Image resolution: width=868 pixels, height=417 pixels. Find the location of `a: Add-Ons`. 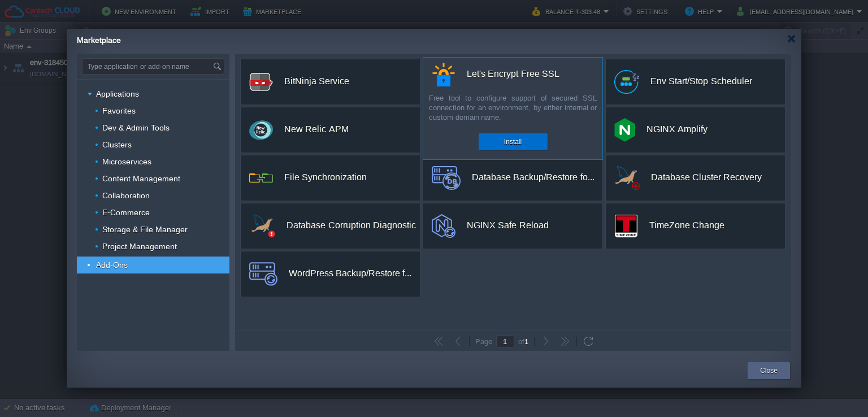

a: Add-Ons is located at coordinates (112, 265).